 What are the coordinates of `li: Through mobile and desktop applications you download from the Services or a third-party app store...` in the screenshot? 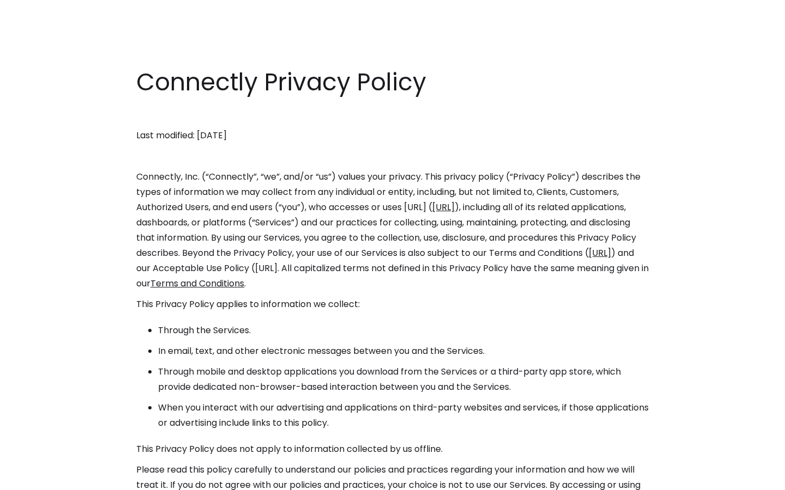 It's located at (403, 380).